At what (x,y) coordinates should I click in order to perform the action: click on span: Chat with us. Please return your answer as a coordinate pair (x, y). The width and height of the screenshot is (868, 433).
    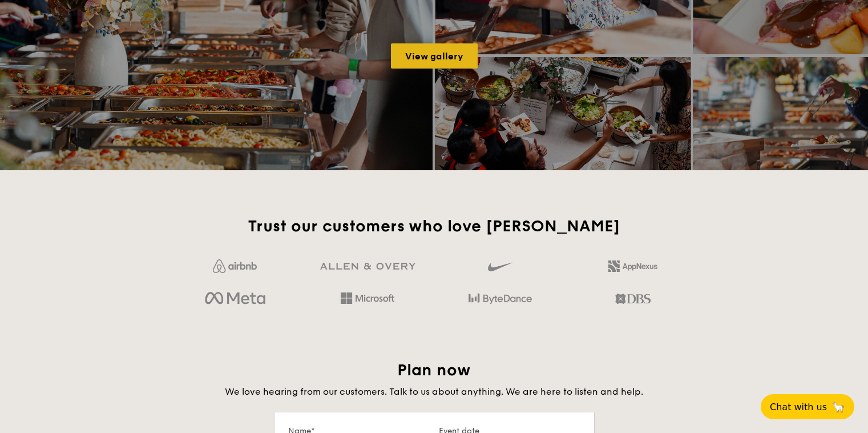
    Looking at the image, I should click on (798, 406).